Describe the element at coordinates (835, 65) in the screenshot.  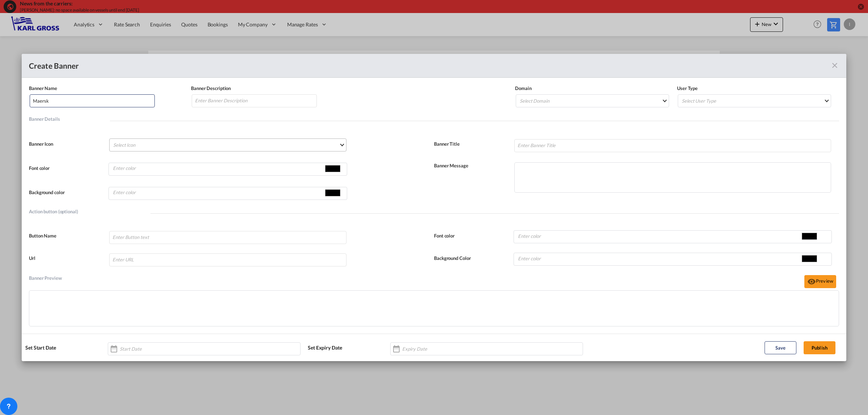
I see `button: icon-close fg-AAA8AD` at that location.